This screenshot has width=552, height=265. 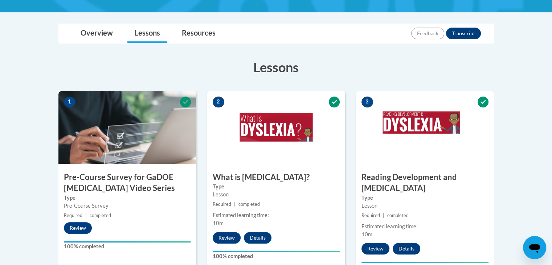 I want to click on h3: Lessons, so click(x=276, y=67).